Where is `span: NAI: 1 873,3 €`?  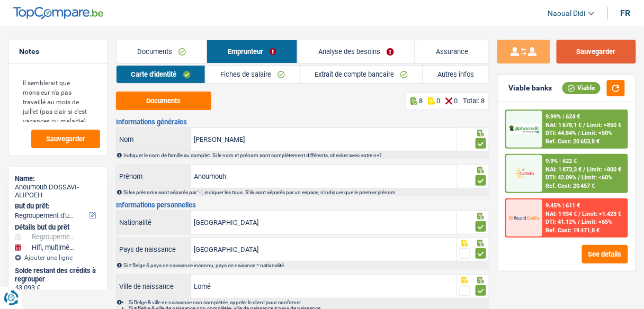 span: NAI: 1 873,3 € is located at coordinates (564, 169).